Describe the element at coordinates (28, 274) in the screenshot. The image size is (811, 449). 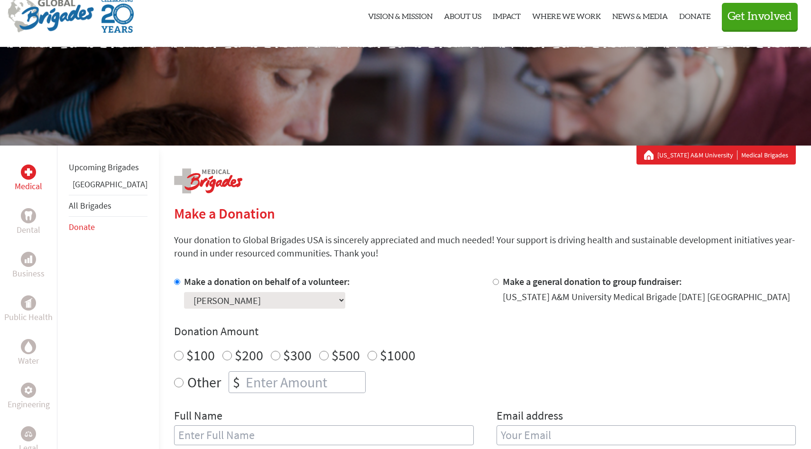
I see `p: Business` at that location.